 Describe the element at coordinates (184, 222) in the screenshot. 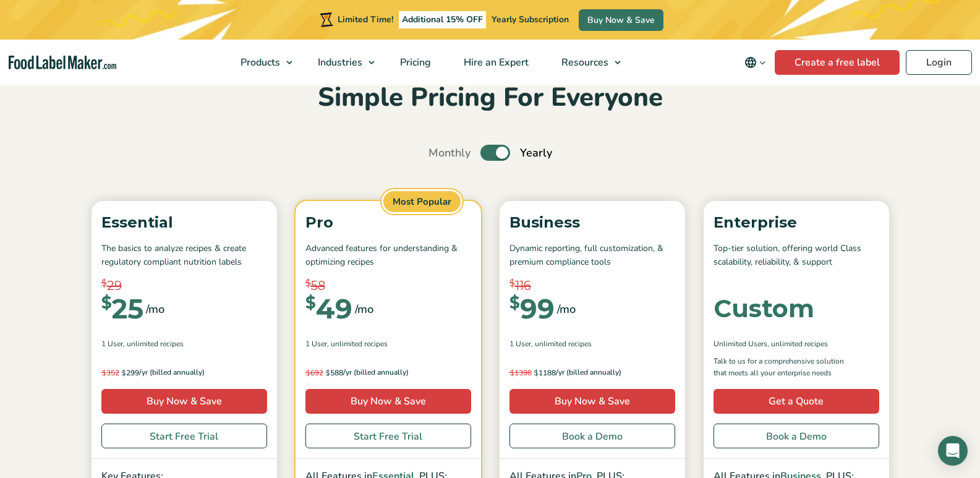

I see `p: Essential` at that location.